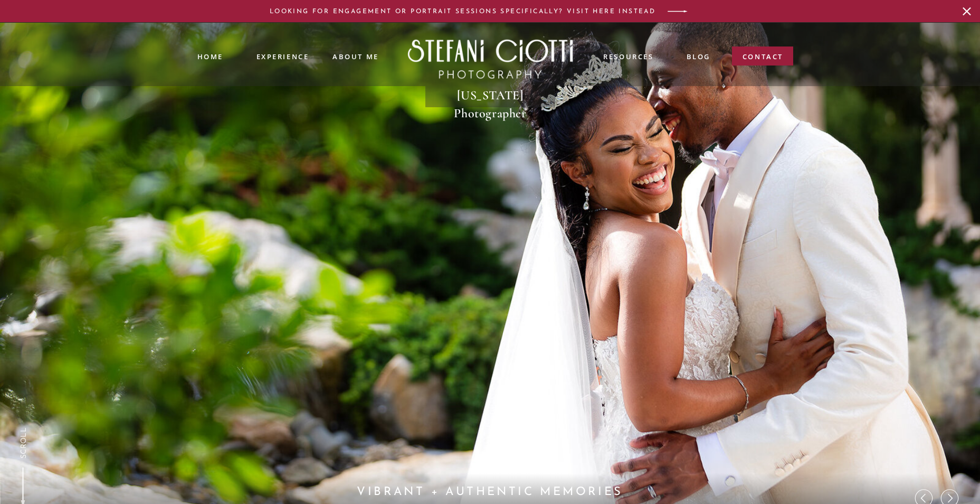 The width and height of the screenshot is (980, 504). What do you see at coordinates (23, 442) in the screenshot?
I see `a: SCROLL` at bounding box center [23, 442].